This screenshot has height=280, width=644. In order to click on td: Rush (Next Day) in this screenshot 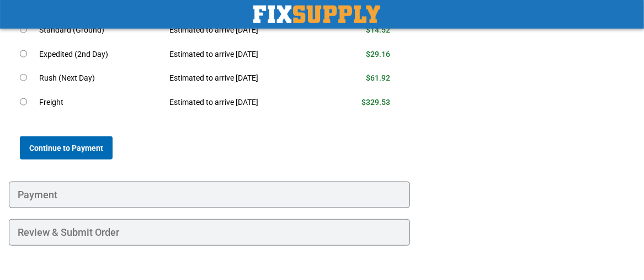, I will do `click(100, 79)`.